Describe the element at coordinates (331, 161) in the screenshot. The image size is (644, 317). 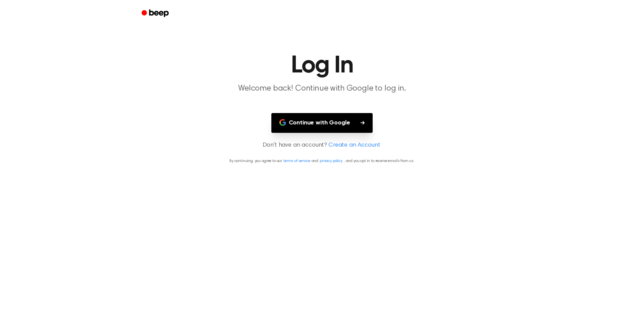
I see `a: privacy policy` at that location.